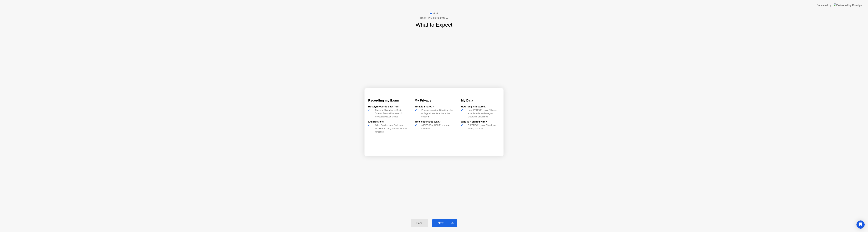 This screenshot has width=868, height=232. Describe the element at coordinates (434, 107) in the screenshot. I see `div: What is Shared?` at that location.